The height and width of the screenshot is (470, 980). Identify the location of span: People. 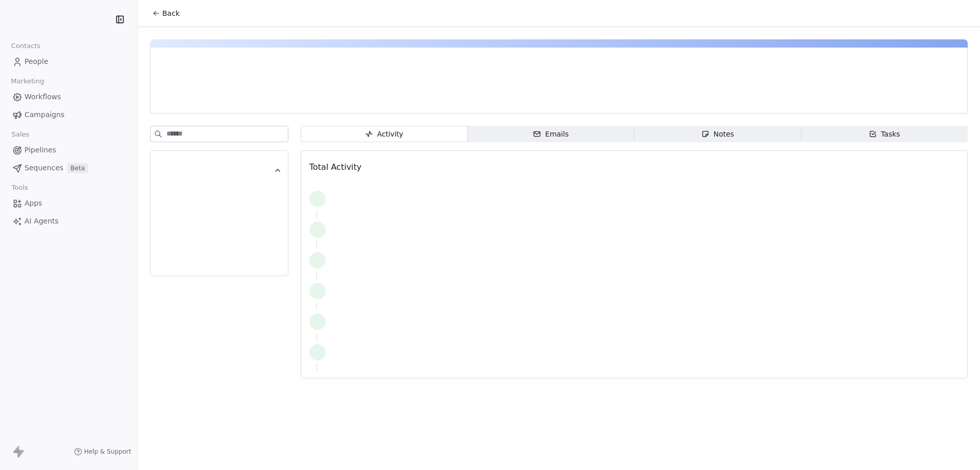
(37, 61).